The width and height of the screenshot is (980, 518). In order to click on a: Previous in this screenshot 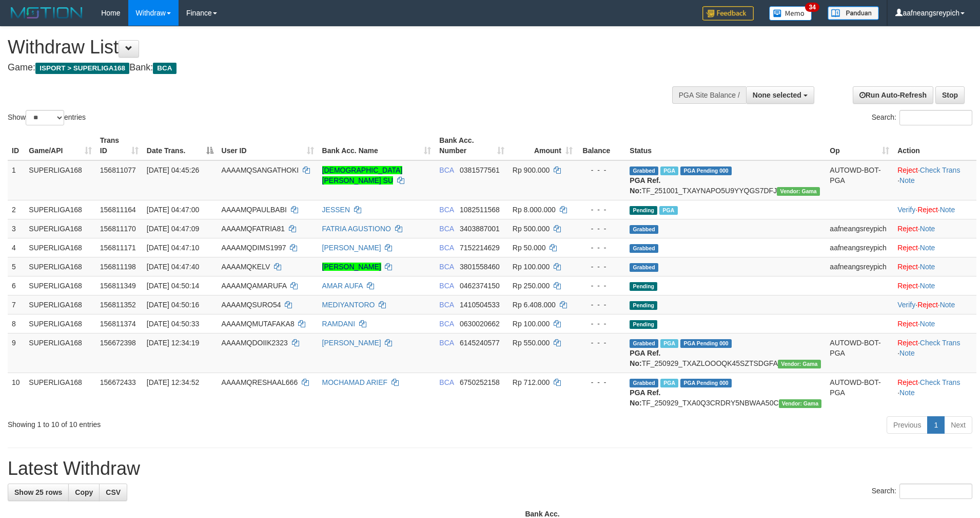, I will do `click(908, 425)`.